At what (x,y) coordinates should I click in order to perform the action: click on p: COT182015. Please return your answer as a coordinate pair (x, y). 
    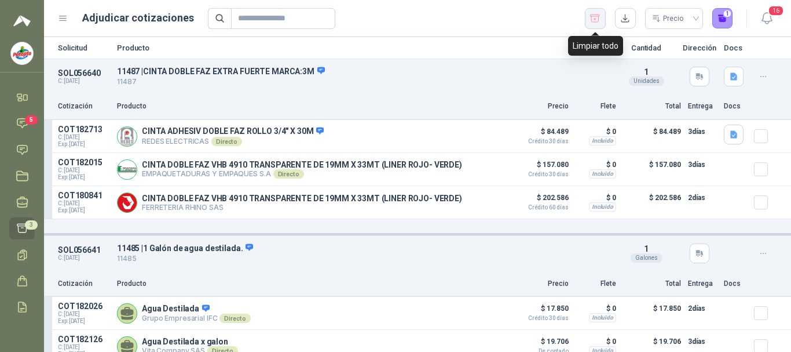
    Looking at the image, I should click on (84, 162).